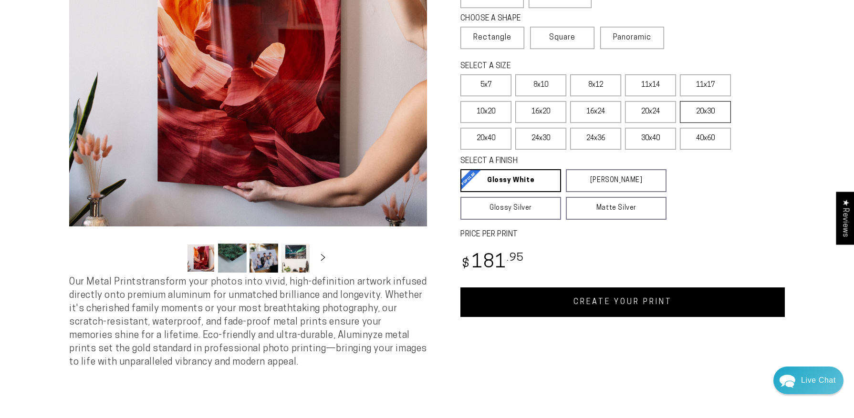  What do you see at coordinates (515, 258) in the screenshot?
I see `sup: .95` at bounding box center [515, 258].